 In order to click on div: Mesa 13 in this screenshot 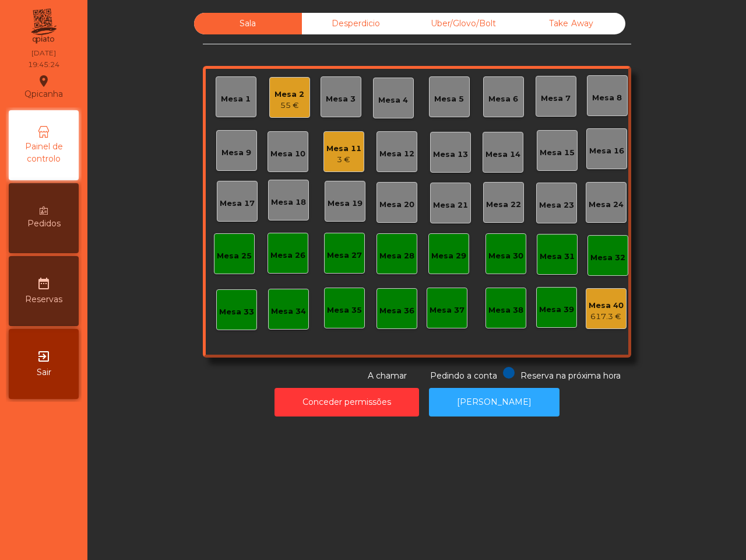, I will do `click(451, 154)`.